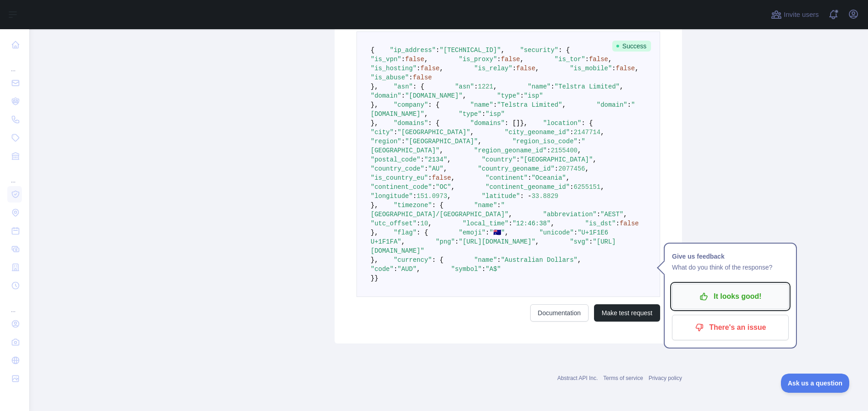  I want to click on span: "12:46:38", so click(532, 223).